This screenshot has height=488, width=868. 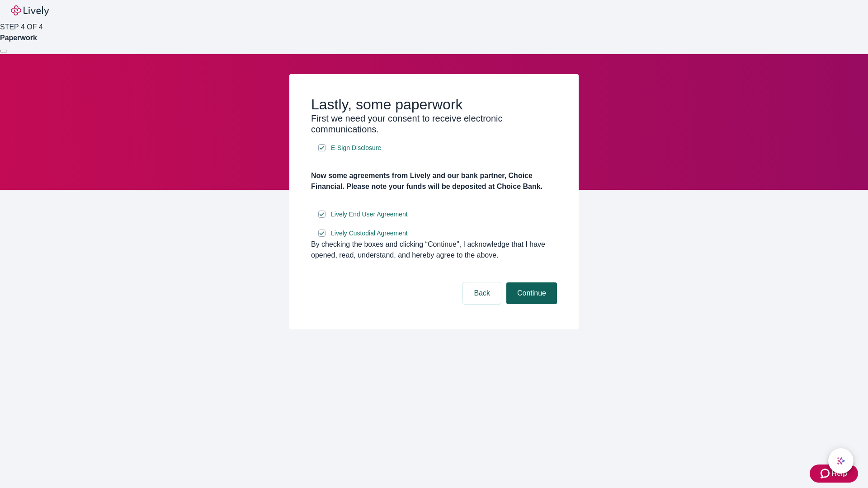 What do you see at coordinates (369, 233) in the screenshot?
I see `span: Lively Custodial Agreement` at bounding box center [369, 233].